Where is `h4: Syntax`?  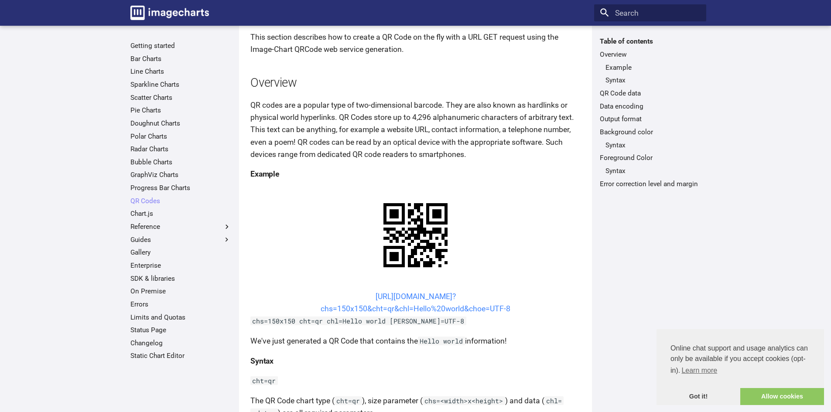
h4: Syntax is located at coordinates (415, 361).